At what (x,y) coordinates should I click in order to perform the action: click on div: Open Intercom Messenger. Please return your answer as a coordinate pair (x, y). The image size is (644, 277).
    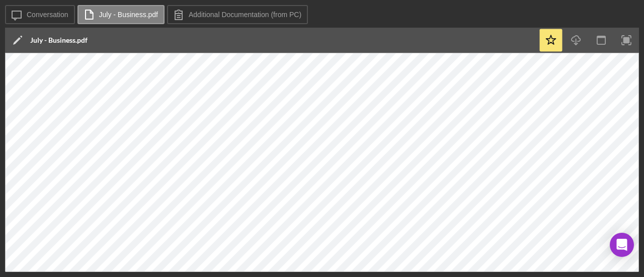
    Looking at the image, I should click on (622, 244).